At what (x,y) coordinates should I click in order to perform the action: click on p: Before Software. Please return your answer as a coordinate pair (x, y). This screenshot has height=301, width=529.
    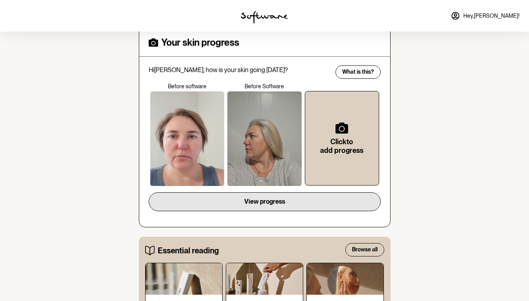
    Looking at the image, I should click on (265, 86).